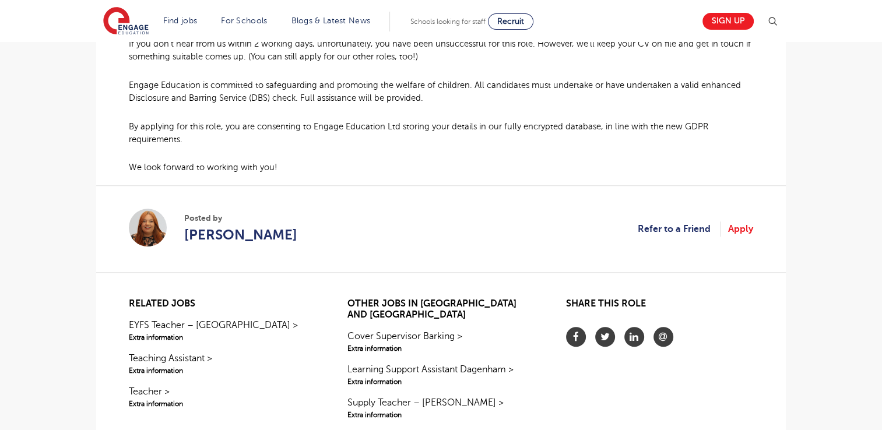 Image resolution: width=882 pixels, height=430 pixels. Describe the element at coordinates (728, 21) in the screenshot. I see `a: Sign up` at that location.